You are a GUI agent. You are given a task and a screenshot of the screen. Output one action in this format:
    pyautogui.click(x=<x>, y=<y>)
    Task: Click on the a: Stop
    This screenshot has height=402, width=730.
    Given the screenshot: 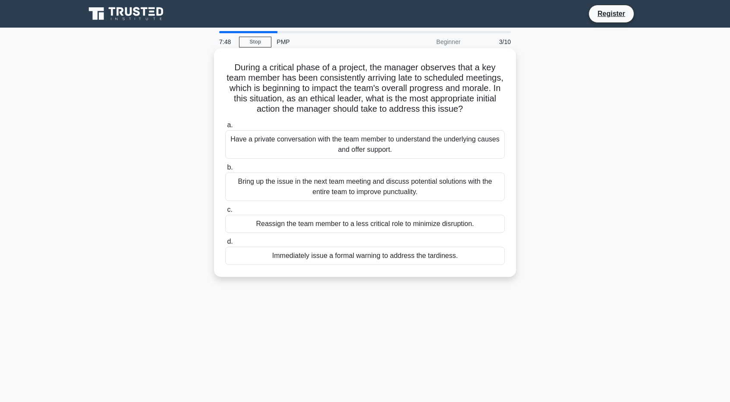 What is the action you would take?
    pyautogui.click(x=255, y=42)
    